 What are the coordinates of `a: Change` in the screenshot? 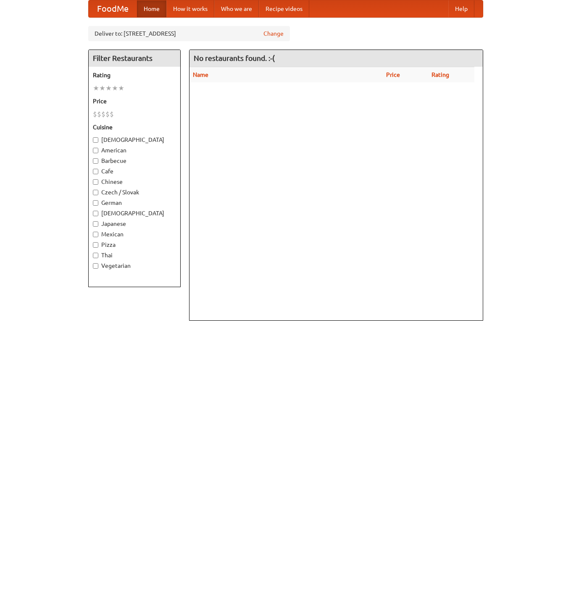 It's located at (273, 34).